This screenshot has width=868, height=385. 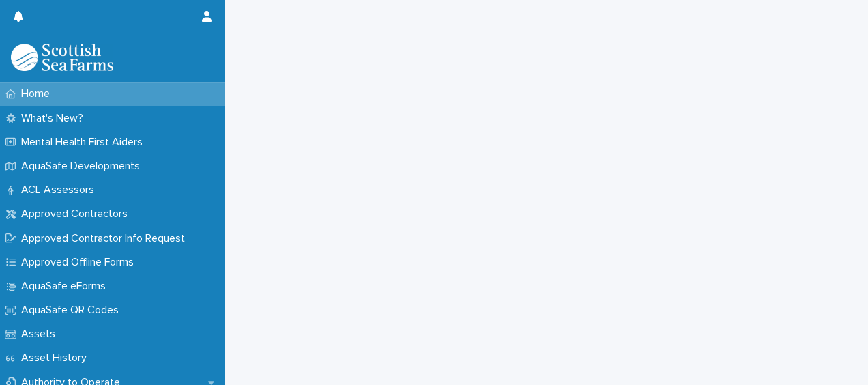 I want to click on p: Home, so click(x=38, y=93).